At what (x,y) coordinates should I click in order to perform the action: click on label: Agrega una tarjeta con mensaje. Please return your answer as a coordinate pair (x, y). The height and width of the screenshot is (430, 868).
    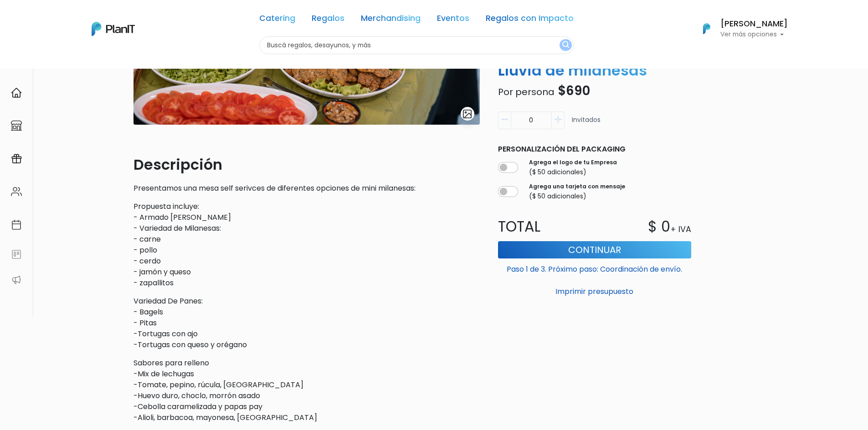
    Looking at the image, I should click on (577, 186).